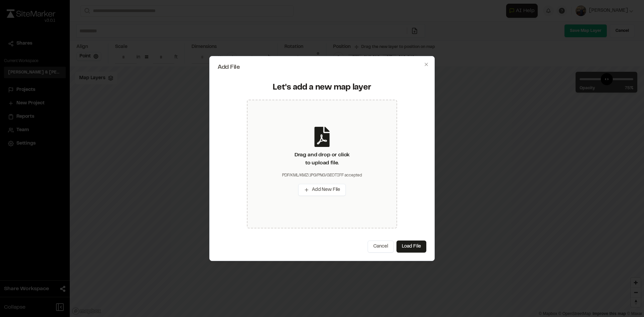 Image resolution: width=644 pixels, height=317 pixels. I want to click on div: Drag and drop or clickto upload file.PDF/KML/KMZ/JPG/PNG/GEOTIFF acceptedAdd New File, so click(322, 164).